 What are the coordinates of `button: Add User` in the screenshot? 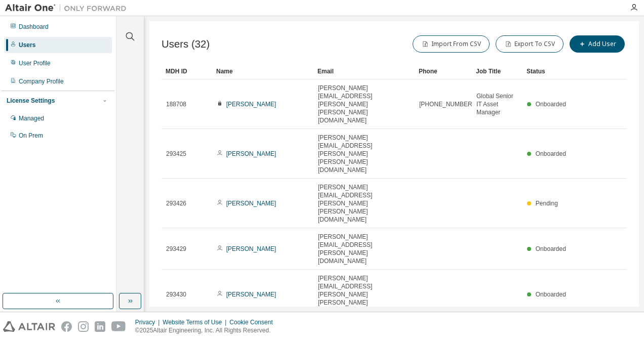 It's located at (596, 44).